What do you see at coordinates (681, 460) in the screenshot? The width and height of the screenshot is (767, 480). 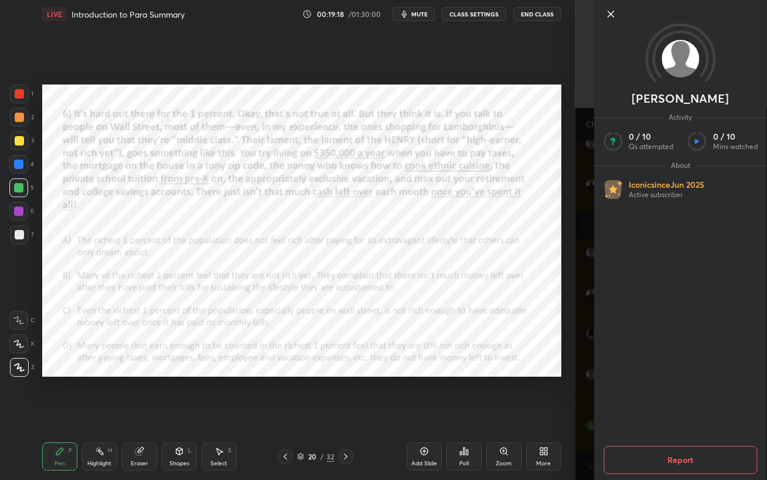 I see `button: Report` at bounding box center [681, 460].